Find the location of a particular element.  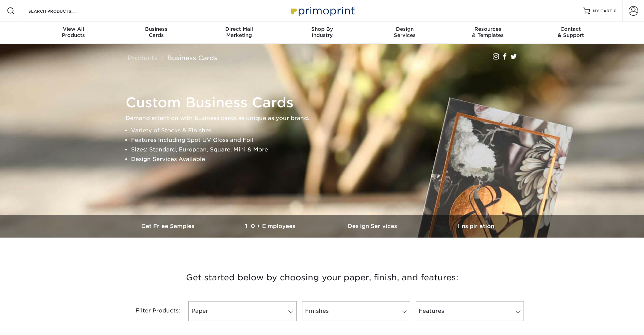

img: Primoprint is located at coordinates (322, 10).